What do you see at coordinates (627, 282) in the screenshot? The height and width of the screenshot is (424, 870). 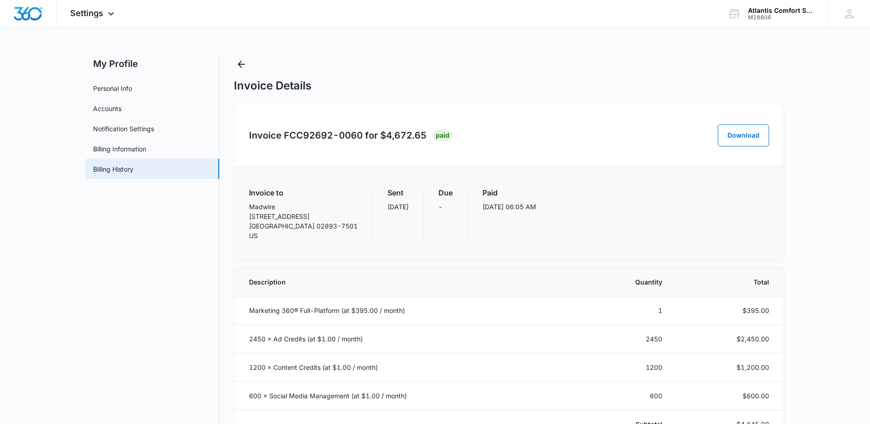 I see `span: Quantity` at bounding box center [627, 282].